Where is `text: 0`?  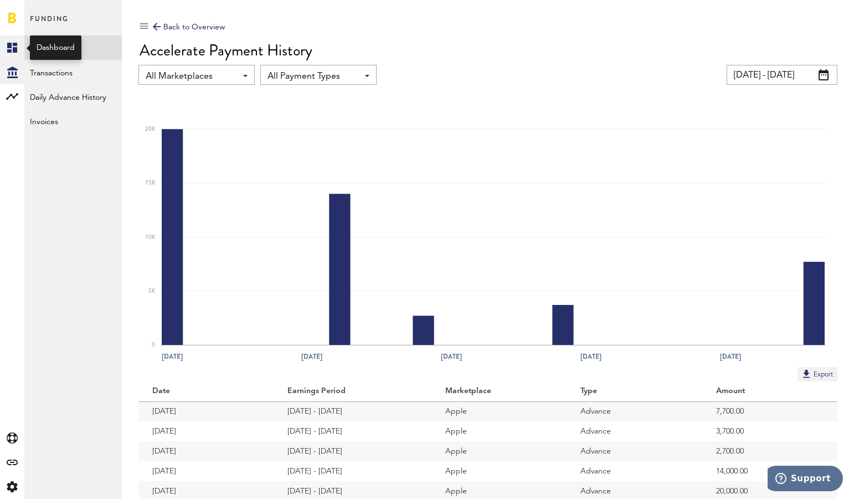 text: 0 is located at coordinates (153, 345).